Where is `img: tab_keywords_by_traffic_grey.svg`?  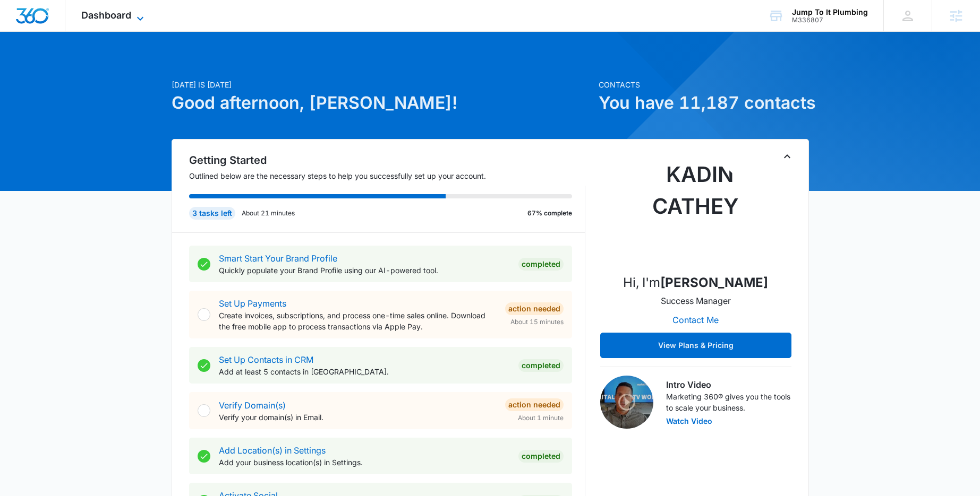 img: tab_keywords_by_traffic_grey.svg is located at coordinates (110, 66).